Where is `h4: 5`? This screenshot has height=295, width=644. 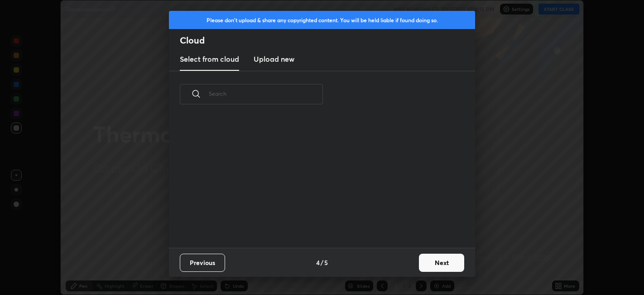
h4: 5 is located at coordinates (326, 262).